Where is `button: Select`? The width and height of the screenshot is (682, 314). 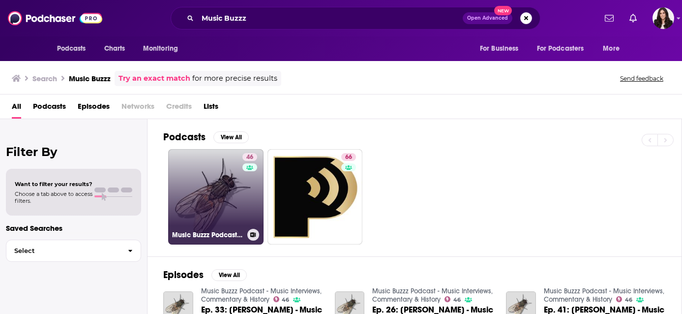
button: Select is located at coordinates (73, 250).